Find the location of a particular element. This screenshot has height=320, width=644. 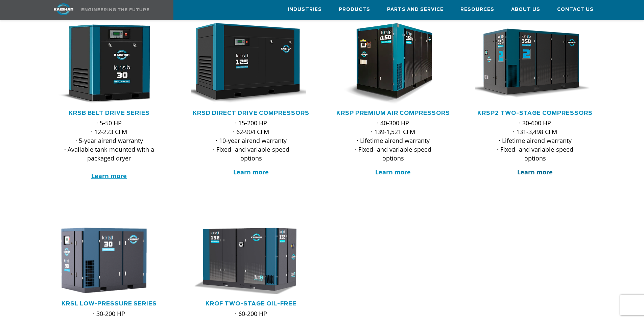

p: · 30-600 HP · 131-3,498 CFM · Lifetime airend warranty · Fixed- and variable-speed options is located at coordinates (535, 140).